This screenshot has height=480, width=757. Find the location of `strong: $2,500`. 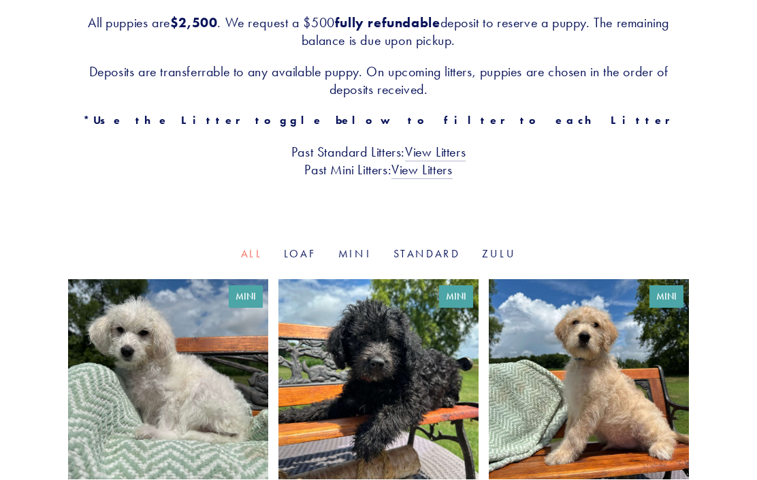

strong: $2,500 is located at coordinates (194, 22).